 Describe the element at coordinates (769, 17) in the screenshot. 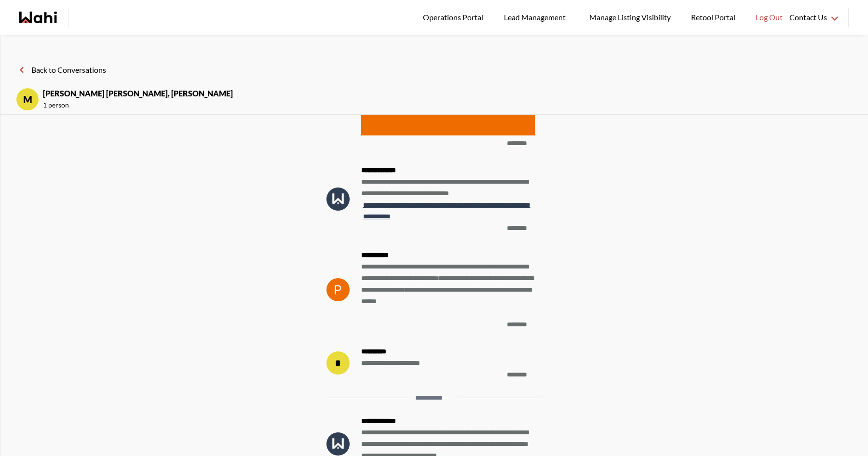

I see `span: Log Out` at that location.